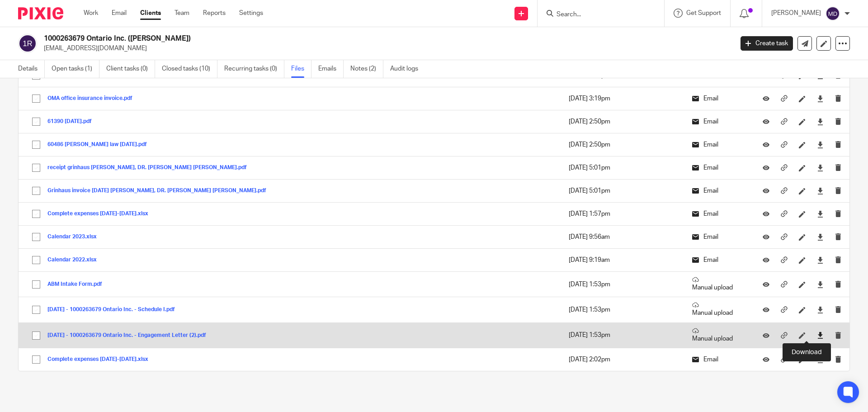 Image resolution: width=868 pixels, height=412 pixels. Describe the element at coordinates (767, 44) in the screenshot. I see `a: Create task` at that location.